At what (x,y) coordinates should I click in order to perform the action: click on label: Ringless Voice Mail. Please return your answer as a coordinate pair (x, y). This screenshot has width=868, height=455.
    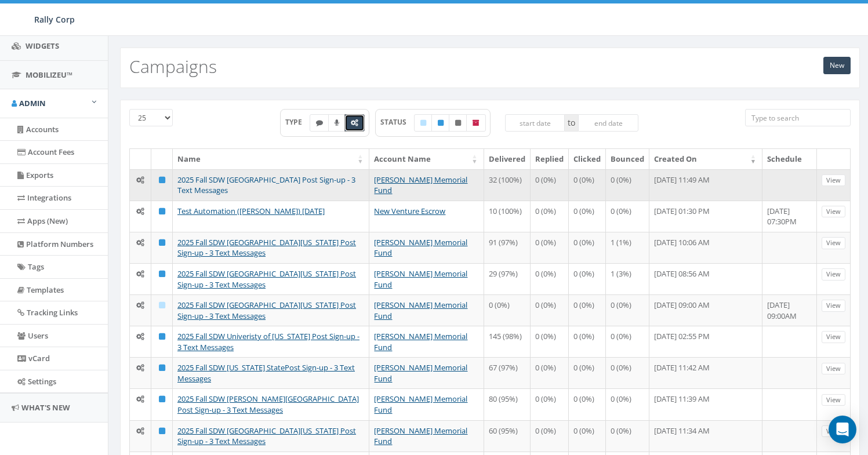
    Looking at the image, I should click on (337, 123).